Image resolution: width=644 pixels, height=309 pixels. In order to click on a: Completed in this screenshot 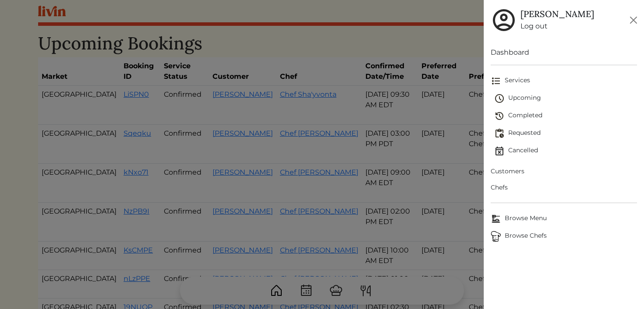, I will do `click(566, 116)`.